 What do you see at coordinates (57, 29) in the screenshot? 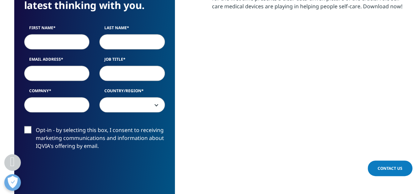
I see `label: First Name` at bounding box center [57, 29].